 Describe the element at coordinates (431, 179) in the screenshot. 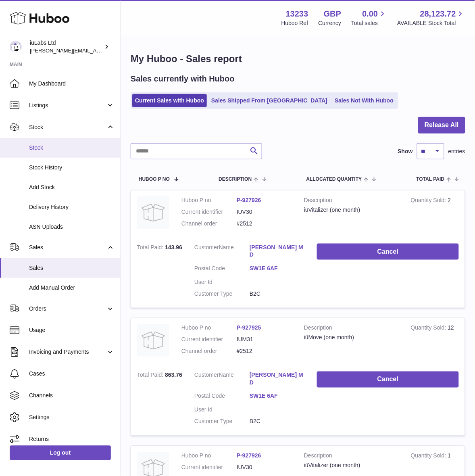

I see `span: Total paid` at that location.